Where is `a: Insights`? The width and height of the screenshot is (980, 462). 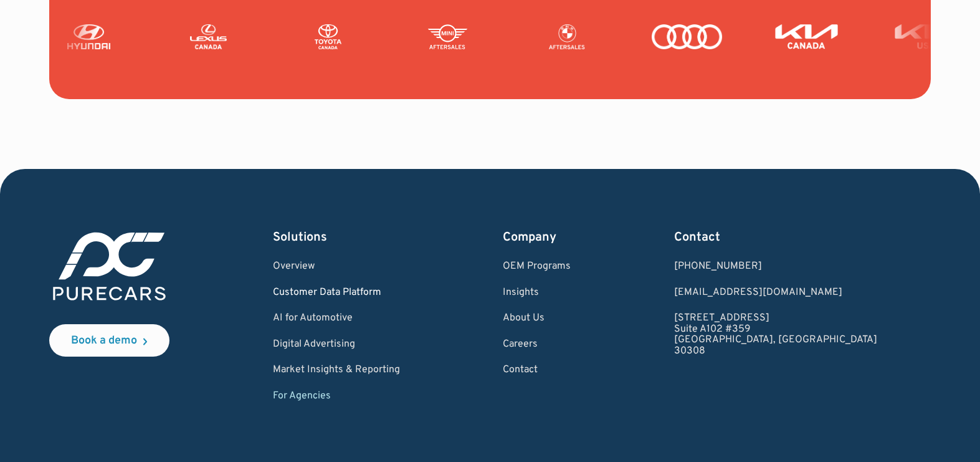
a: Insights is located at coordinates (536, 293).